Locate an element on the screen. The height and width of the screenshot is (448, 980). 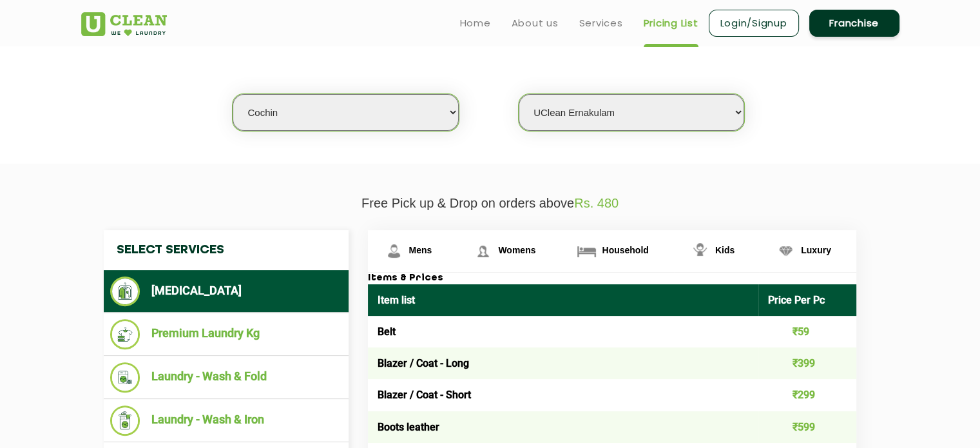
span: Kids is located at coordinates (725, 250).